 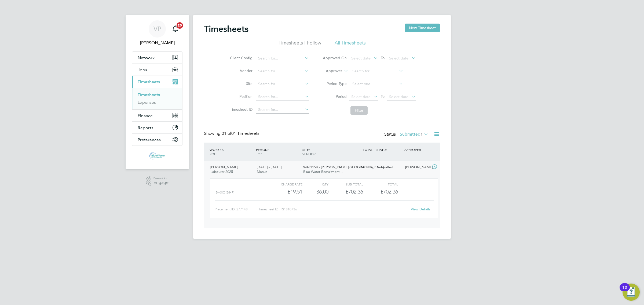 What do you see at coordinates (346, 184) in the screenshot?
I see `div: Sub Total` at bounding box center [346, 184].